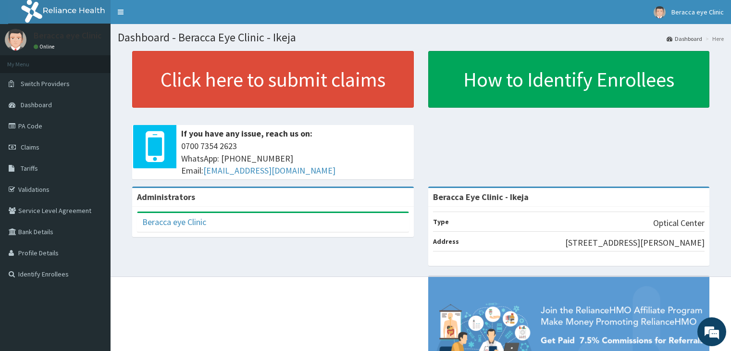 Image resolution: width=731 pixels, height=351 pixels. I want to click on b: If you have any issue, reach us on:, so click(247, 133).